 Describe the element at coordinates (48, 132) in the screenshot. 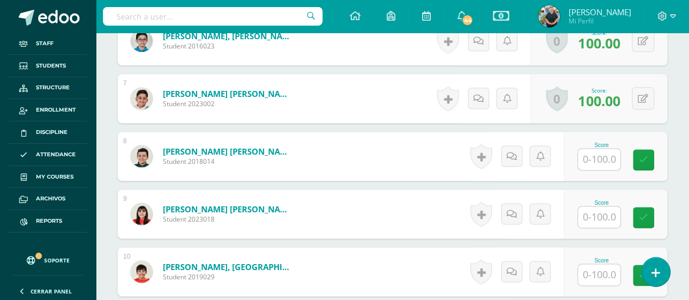

I see `a: Discipline` at that location.